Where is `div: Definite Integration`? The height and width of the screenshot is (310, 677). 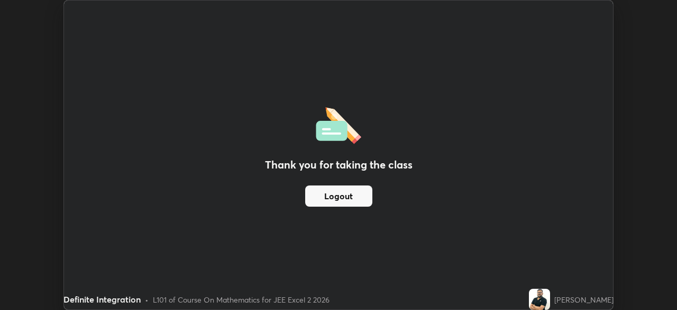
div: Definite Integration is located at coordinates (102, 299).